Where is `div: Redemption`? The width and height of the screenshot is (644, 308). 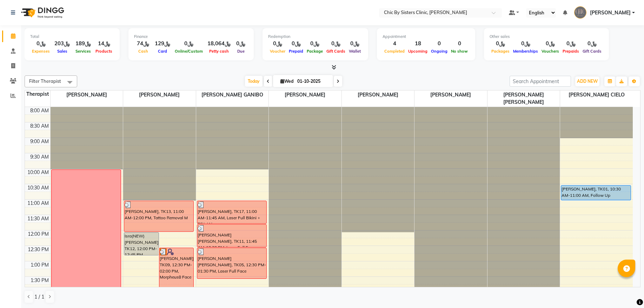
div: Redemption is located at coordinates (315, 36).